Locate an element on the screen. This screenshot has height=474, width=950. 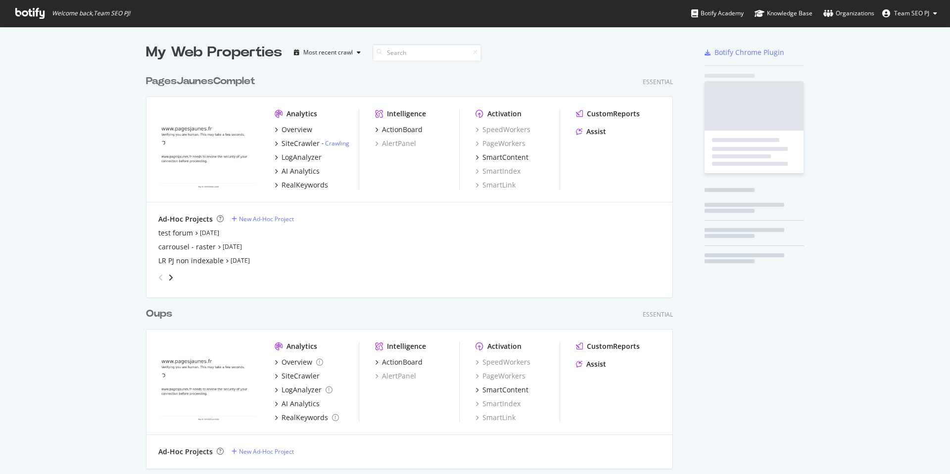
a: Overview is located at coordinates (299, 362).